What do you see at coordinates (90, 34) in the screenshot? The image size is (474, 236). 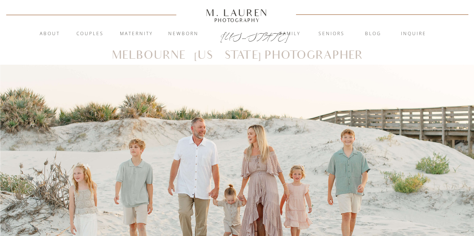 I see `nav: Couples` at bounding box center [90, 34].